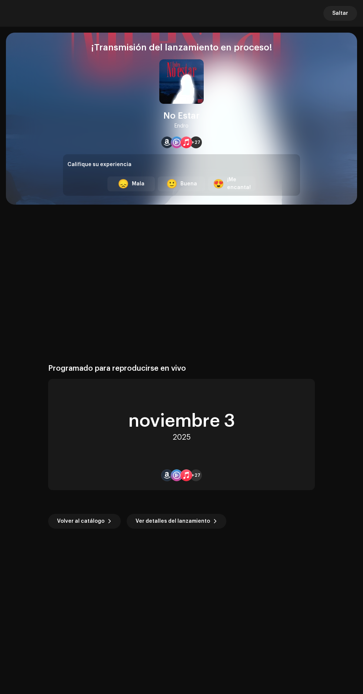  Describe the element at coordinates (182, 47) in the screenshot. I see `div: ¡Transmisión del lanzamiento en proceso!` at that location.